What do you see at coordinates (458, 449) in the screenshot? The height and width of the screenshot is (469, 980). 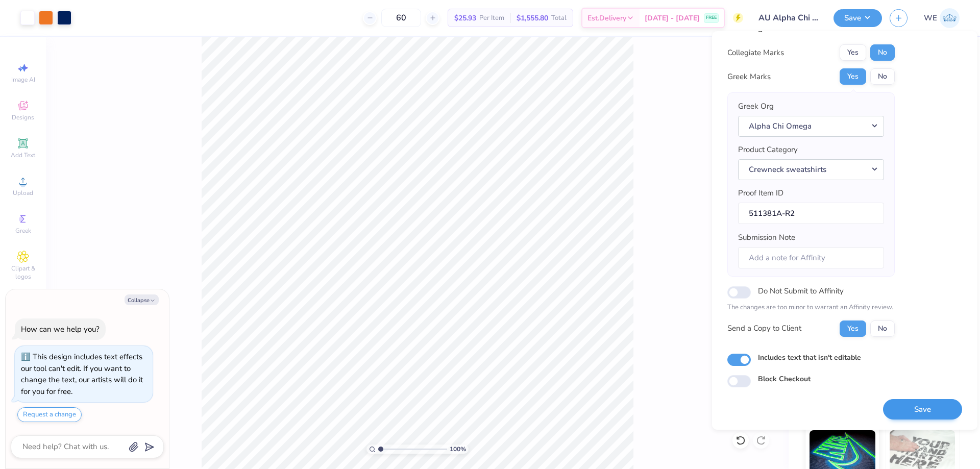 I see `span: 100 %` at bounding box center [458, 449].